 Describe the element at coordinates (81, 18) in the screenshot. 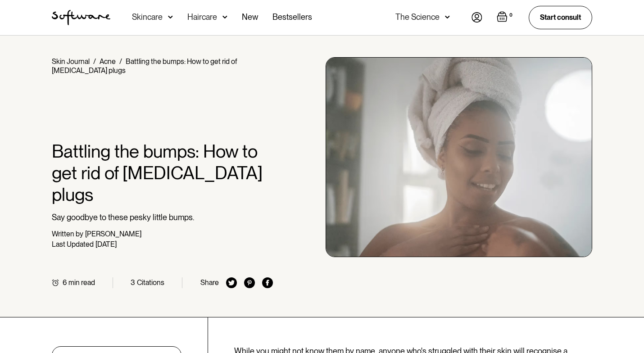

I see `a: home` at that location.